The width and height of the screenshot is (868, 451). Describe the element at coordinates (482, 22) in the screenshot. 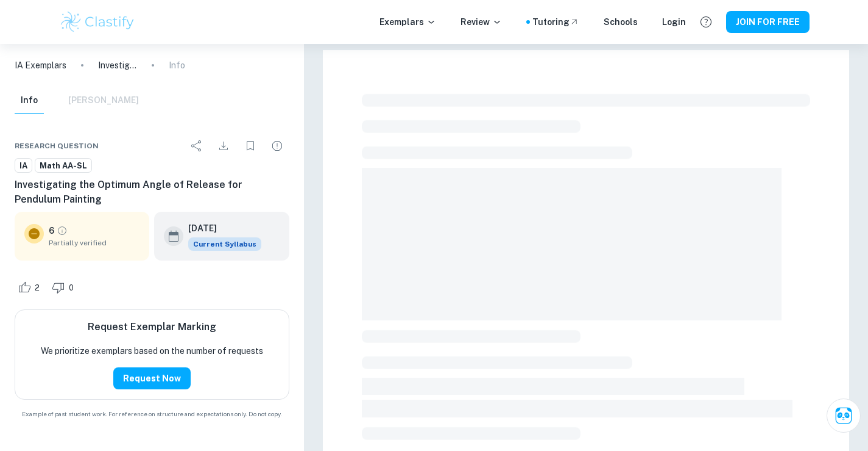

I see `p: Review` at that location.